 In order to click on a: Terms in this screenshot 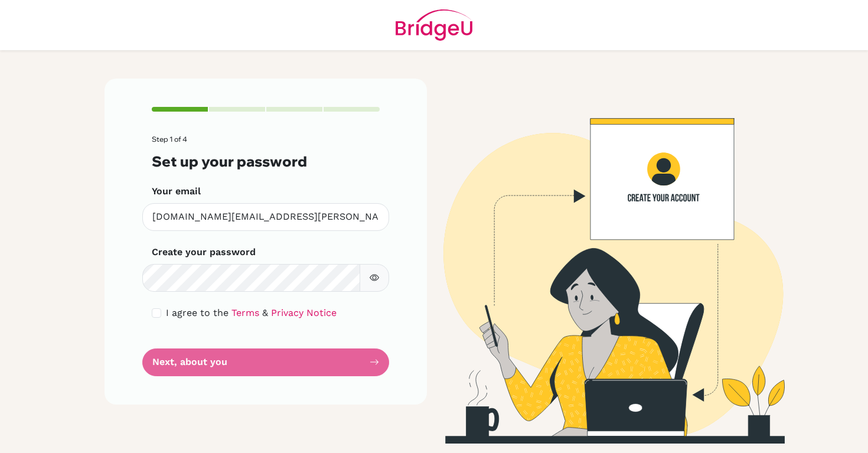, I will do `click(245, 313)`.